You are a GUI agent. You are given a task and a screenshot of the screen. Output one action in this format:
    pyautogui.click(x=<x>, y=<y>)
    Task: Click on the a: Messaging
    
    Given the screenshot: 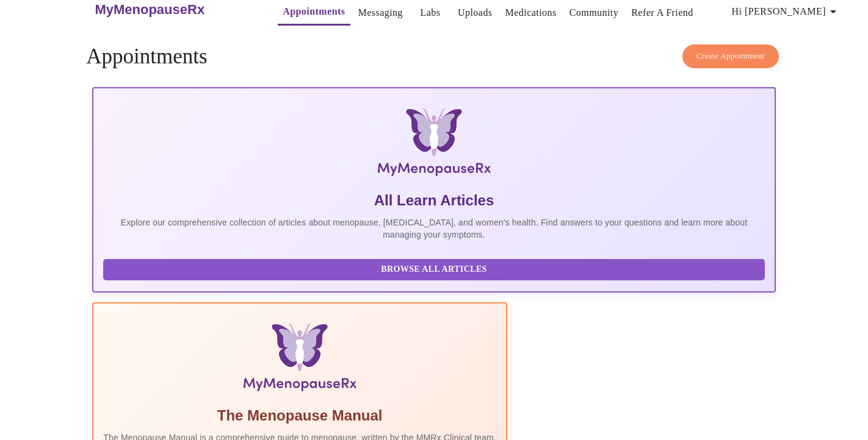 What is the action you would take?
    pyautogui.click(x=380, y=13)
    